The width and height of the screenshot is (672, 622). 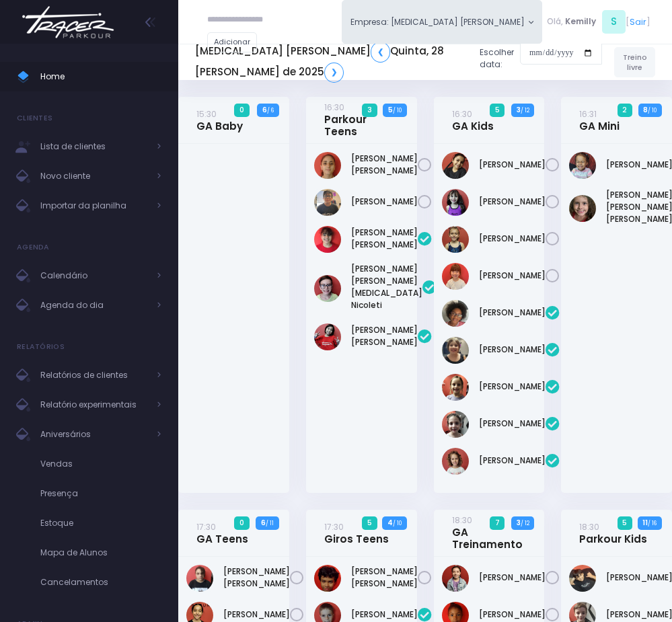 What do you see at coordinates (587, 114) in the screenshot?
I see `small: 16:31` at bounding box center [587, 114].